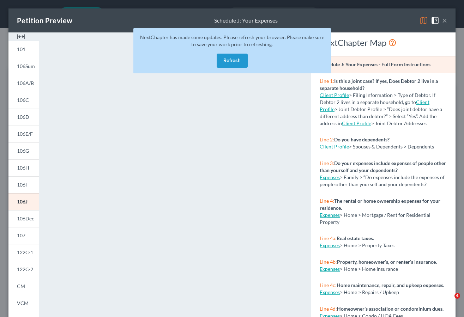 This screenshot has height=317, width=464. I want to click on span: 106D, so click(23, 117).